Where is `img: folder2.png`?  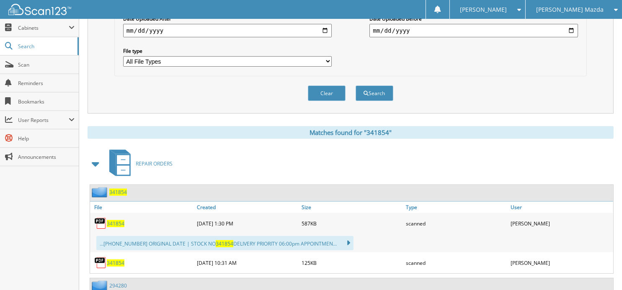
img: folder2.png is located at coordinates (101, 192).